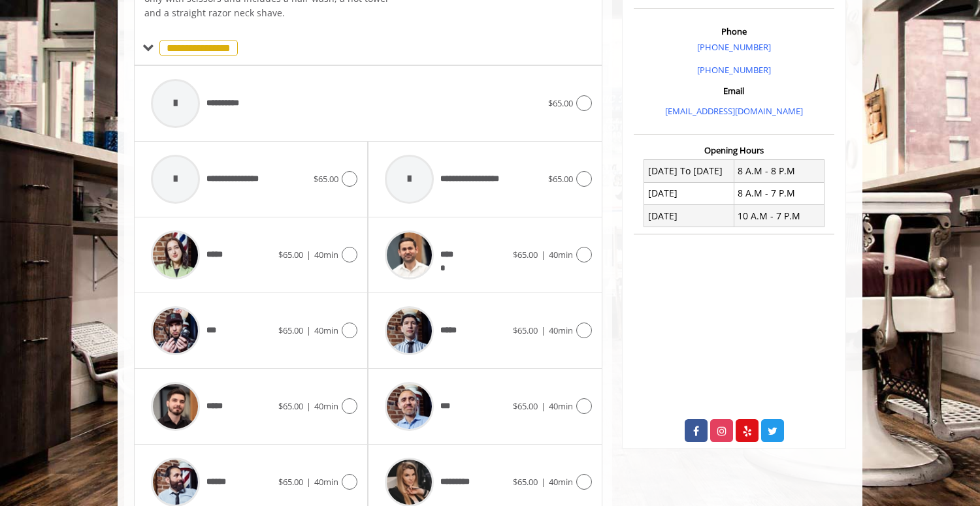 The image size is (980, 506). Describe the element at coordinates (733, 91) in the screenshot. I see `h3: Email` at that location.